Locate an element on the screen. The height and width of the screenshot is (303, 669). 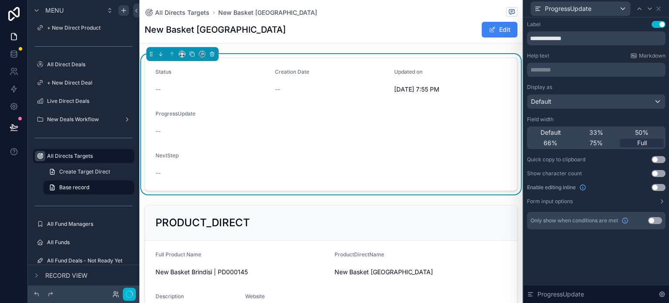
button: ProgressUpdate is located at coordinates (580, 9).